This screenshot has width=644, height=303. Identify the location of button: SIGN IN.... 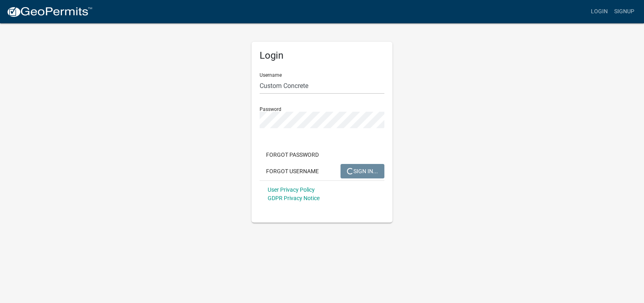
(362, 171).